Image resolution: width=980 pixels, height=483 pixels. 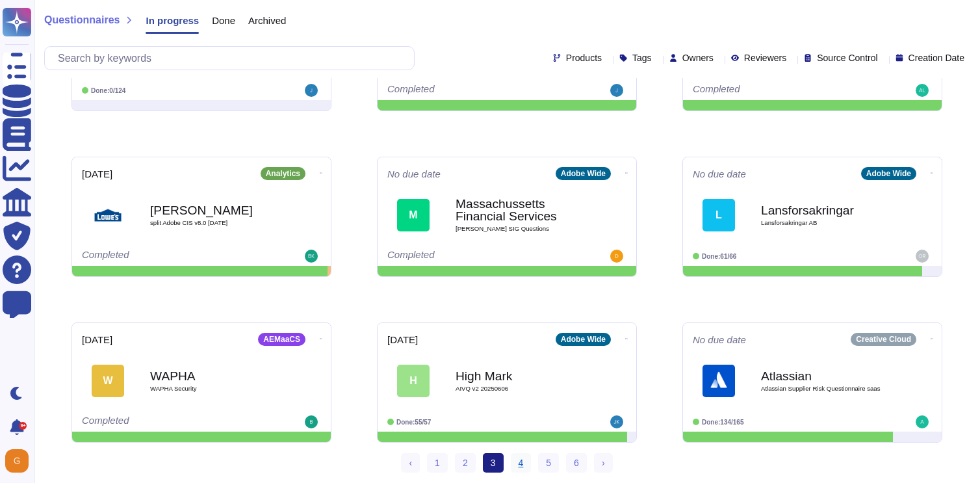 I want to click on span: Questionnaires, so click(x=82, y=20).